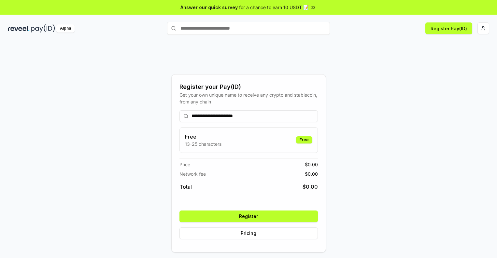 The image size is (497, 258). I want to click on img: pay_id, so click(43, 28).